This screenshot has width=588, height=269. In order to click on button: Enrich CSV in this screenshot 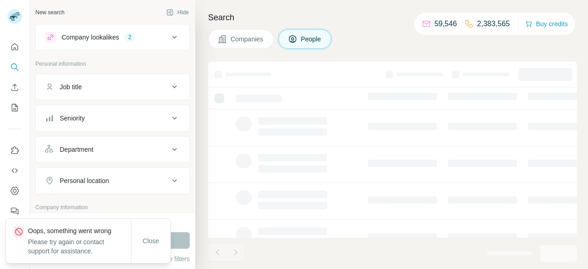, I will do `click(15, 87)`.